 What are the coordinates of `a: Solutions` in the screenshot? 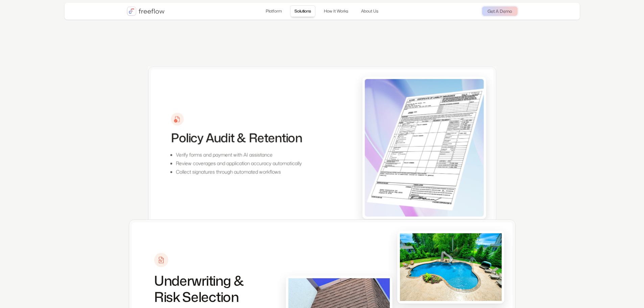 It's located at (302, 11).